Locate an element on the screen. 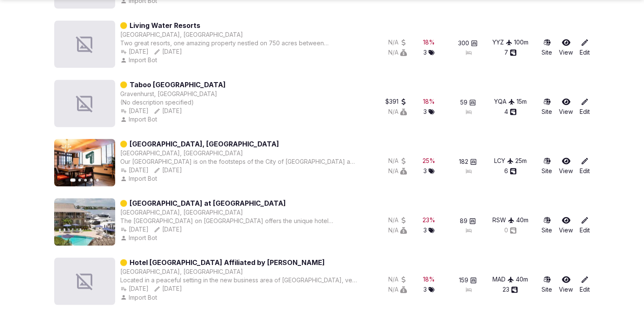 The height and width of the screenshot is (309, 644). button: 4 is located at coordinates (510, 112).